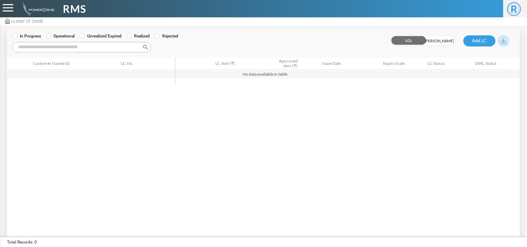  Describe the element at coordinates (19, 64) in the screenshot. I see `th: &nbsp;: activate to sort column descending` at that location.